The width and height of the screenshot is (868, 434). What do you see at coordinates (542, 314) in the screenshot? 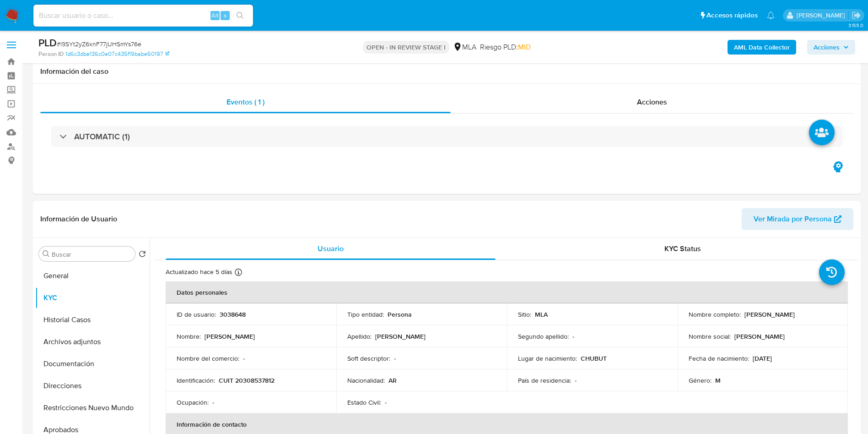
I see `p: MLA` at bounding box center [542, 314].